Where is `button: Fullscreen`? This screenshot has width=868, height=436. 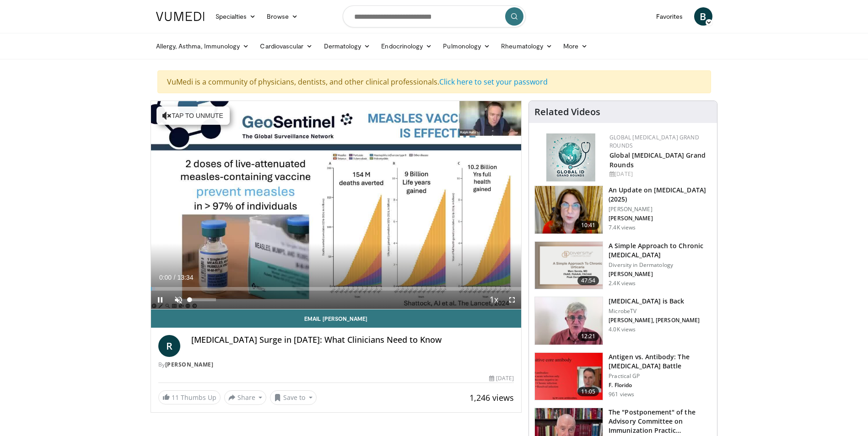 button: Fullscreen is located at coordinates (512, 300).